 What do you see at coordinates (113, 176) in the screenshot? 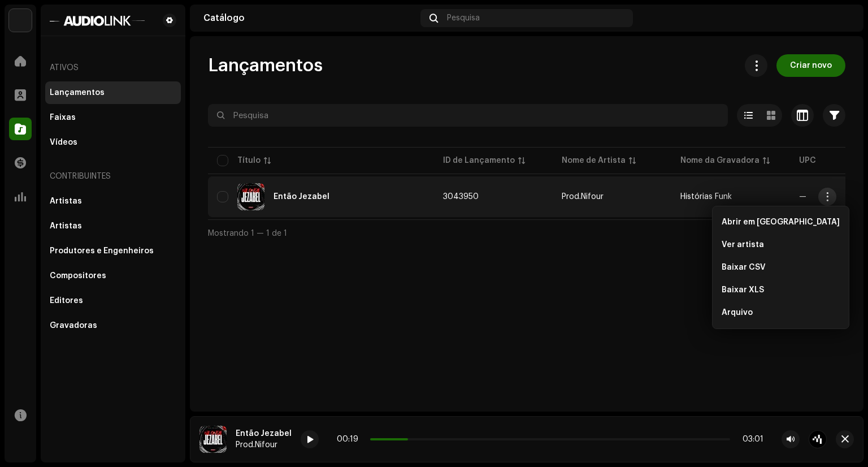
I see `re-a-nav-header: Contribuintes` at bounding box center [113, 176].